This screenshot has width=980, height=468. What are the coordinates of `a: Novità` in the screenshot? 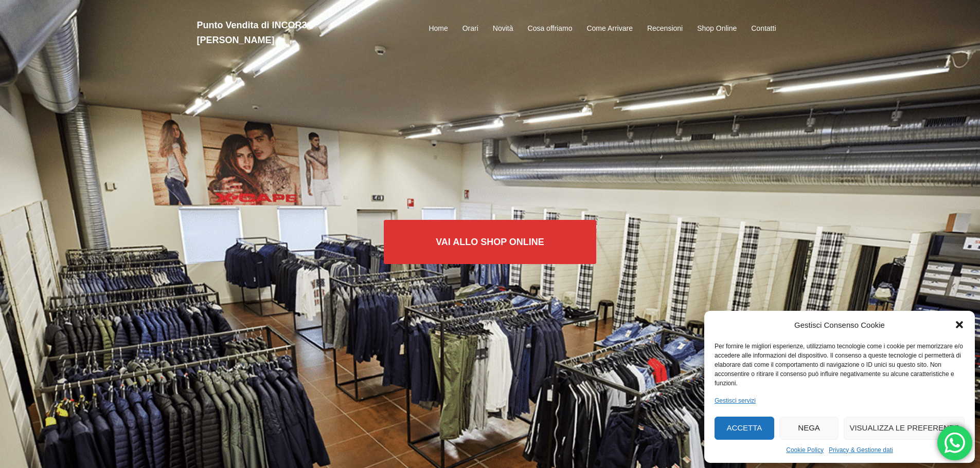 It's located at (503, 29).